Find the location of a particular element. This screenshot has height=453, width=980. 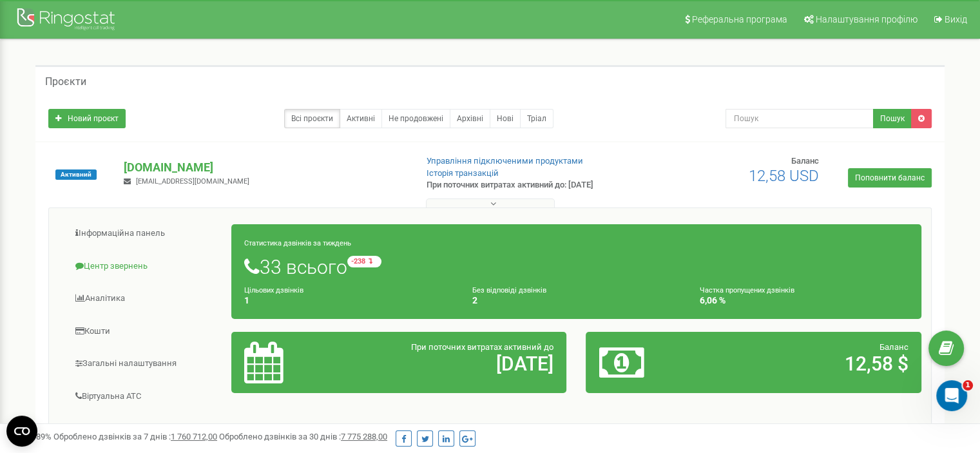

small: Частка пропущених дзвінків is located at coordinates (746, 290).